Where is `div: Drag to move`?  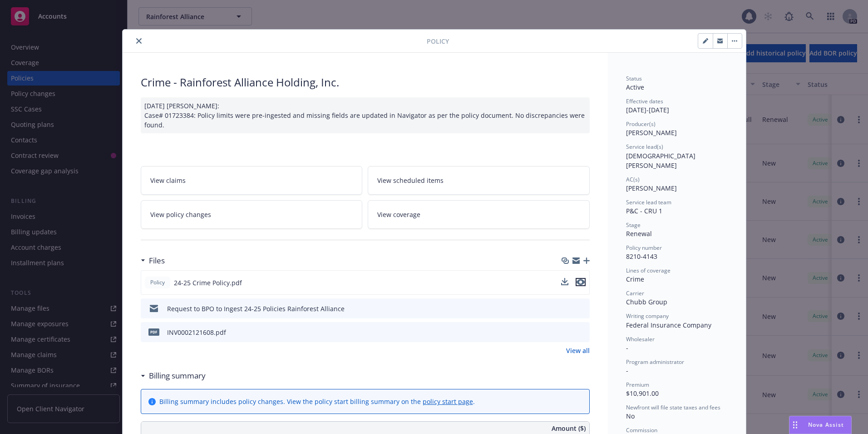
div: Drag to move is located at coordinates (795, 425).